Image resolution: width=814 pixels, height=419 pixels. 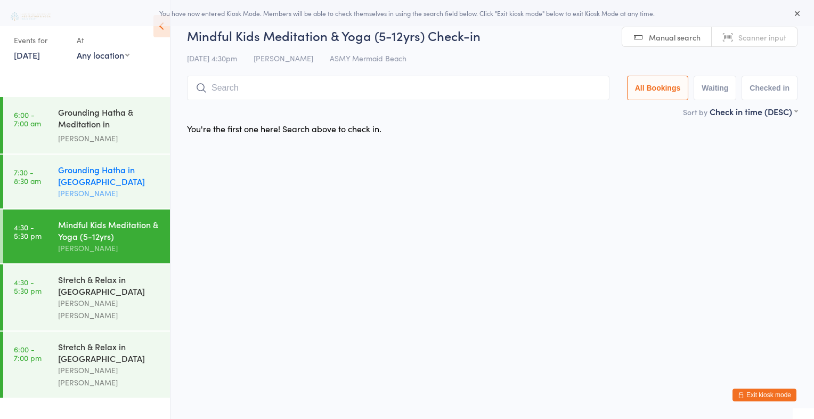 What do you see at coordinates (109, 230) in the screenshot?
I see `div: Mindful Kids Meditation & Yoga (5-12yrs)` at bounding box center [109, 230].